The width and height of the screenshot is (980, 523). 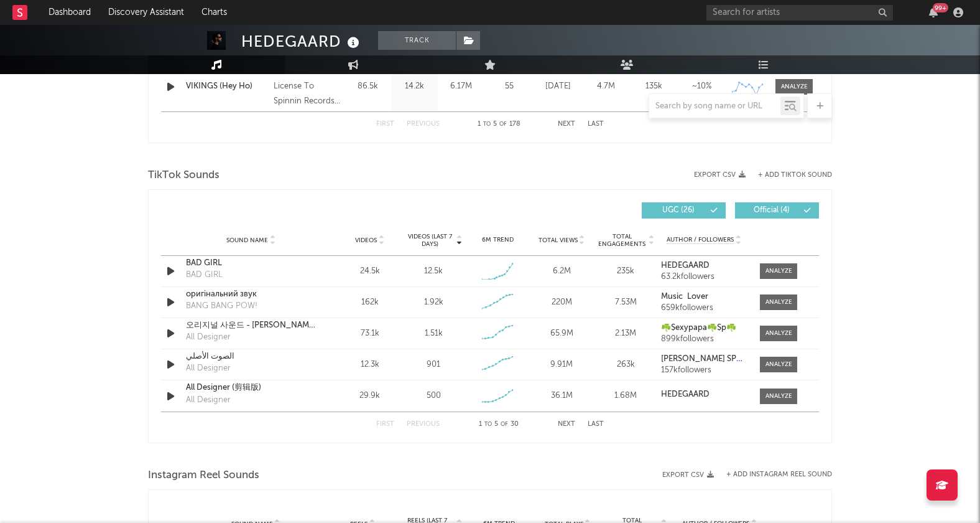 What do you see at coordinates (433, 302) in the screenshot?
I see `div: 1.92k` at bounding box center [433, 302].